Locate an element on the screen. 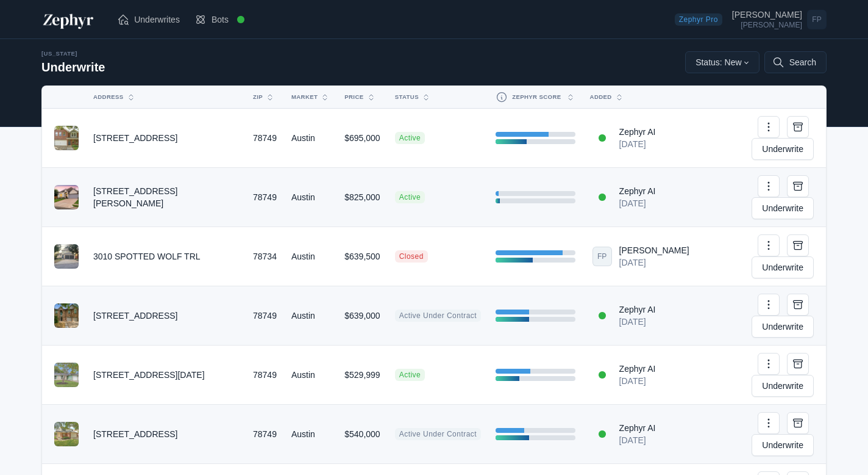  svg: Zephyr Score is located at coordinates (502, 97).